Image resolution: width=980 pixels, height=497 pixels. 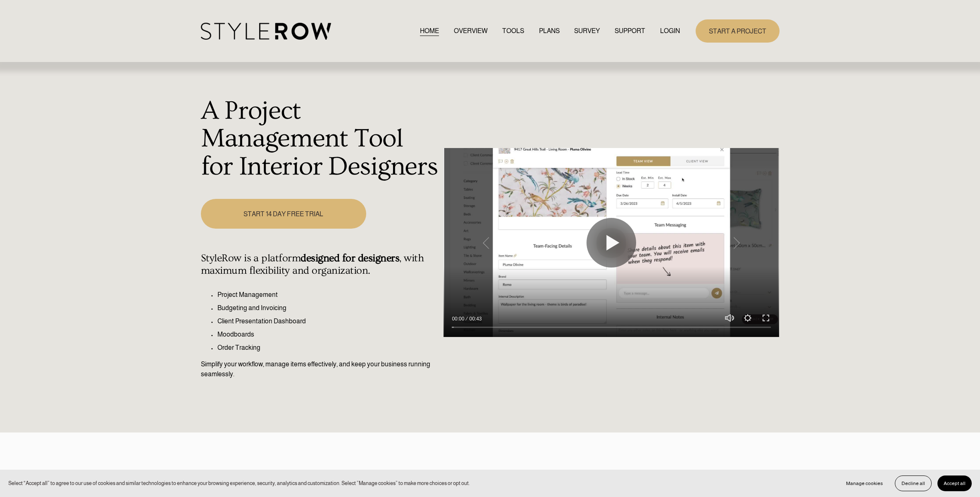 What do you see at coordinates (587, 30) in the screenshot?
I see `a: SURVEY` at bounding box center [587, 30].